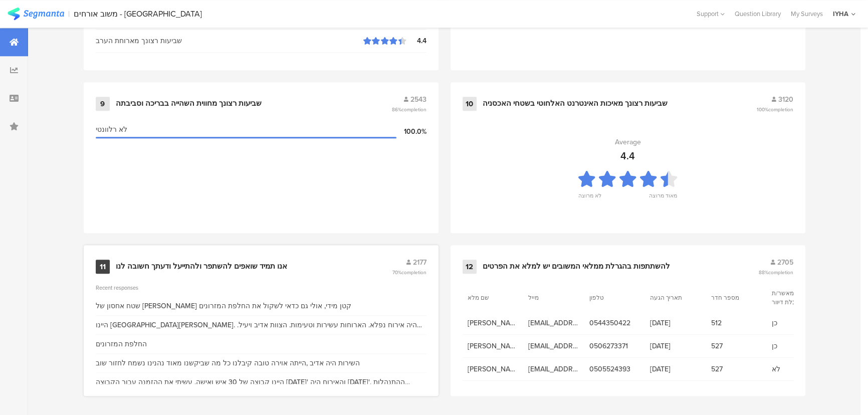 Image resolution: width=868 pixels, height=415 pixels. What do you see at coordinates (786, 99) in the screenshot?
I see `span: 3120` at bounding box center [786, 99].